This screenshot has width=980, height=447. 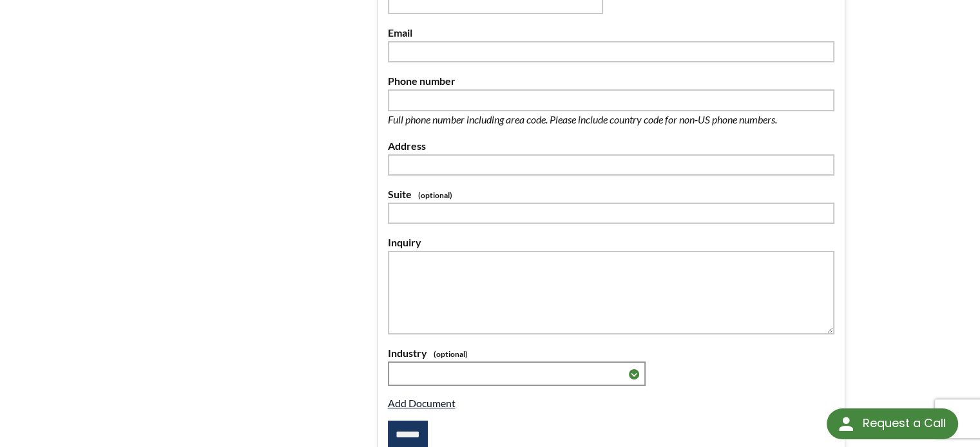 What do you see at coordinates (604, 119) in the screenshot?
I see `p: Full phone number including area code. Please include country code for non-US phone numbers.` at bounding box center [604, 119].